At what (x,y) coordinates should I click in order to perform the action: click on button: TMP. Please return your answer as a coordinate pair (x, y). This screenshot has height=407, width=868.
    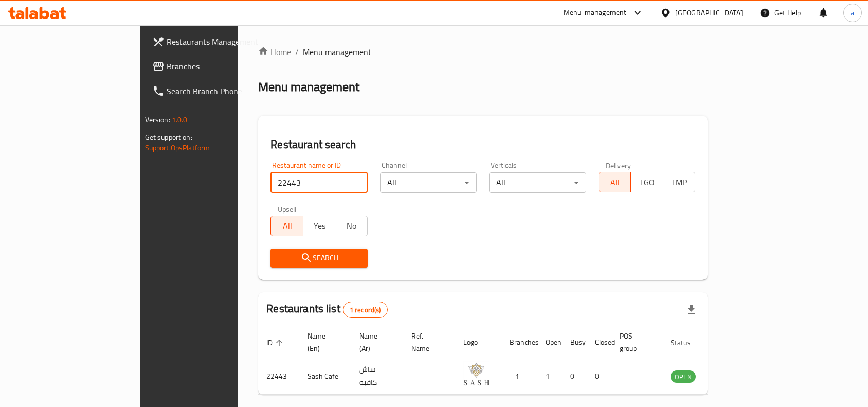
    Looking at the image, I should click on (679, 182).